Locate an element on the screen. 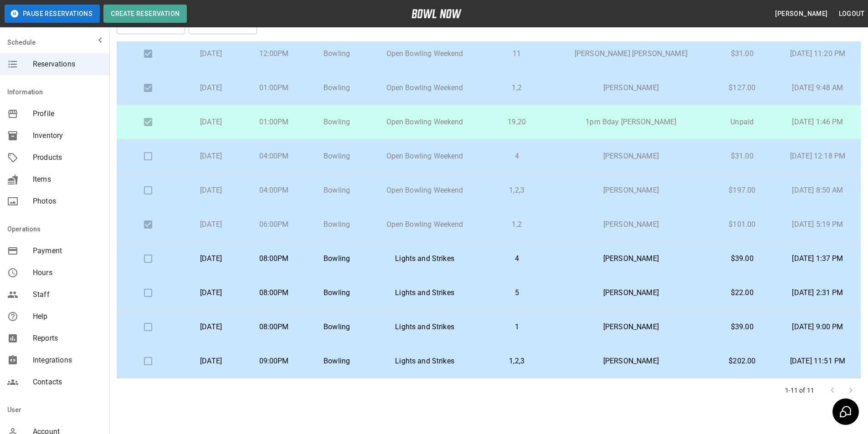 Image resolution: width=868 pixels, height=434 pixels. p: $127.00 is located at coordinates (742, 88).